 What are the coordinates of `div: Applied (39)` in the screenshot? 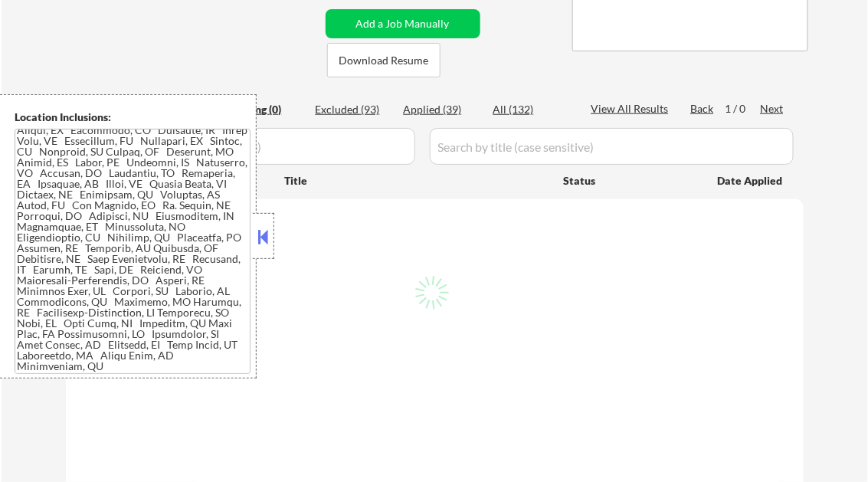 It's located at (443, 109).